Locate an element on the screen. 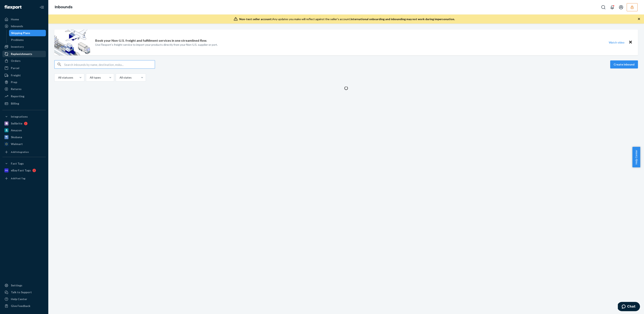 This screenshot has width=644, height=314. a: Returns is located at coordinates (24, 89).